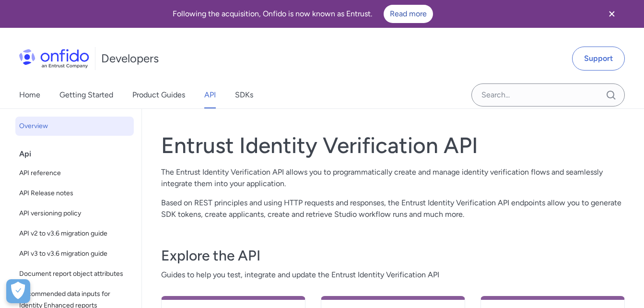 This screenshot has width=644, height=308. What do you see at coordinates (244, 95) in the screenshot?
I see `a: SDKs` at bounding box center [244, 95].